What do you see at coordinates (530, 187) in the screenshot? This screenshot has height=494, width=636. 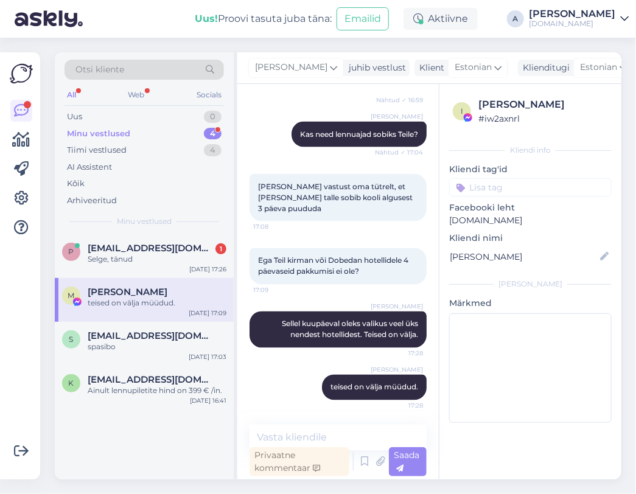 I see `input: Lisa tag` at bounding box center [530, 187].